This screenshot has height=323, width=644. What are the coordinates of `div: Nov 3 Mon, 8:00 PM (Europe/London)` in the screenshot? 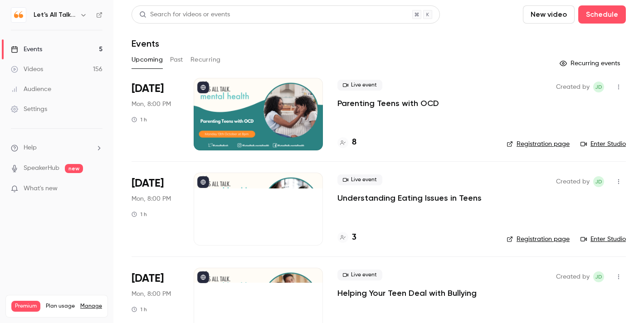 It's located at (155, 209).